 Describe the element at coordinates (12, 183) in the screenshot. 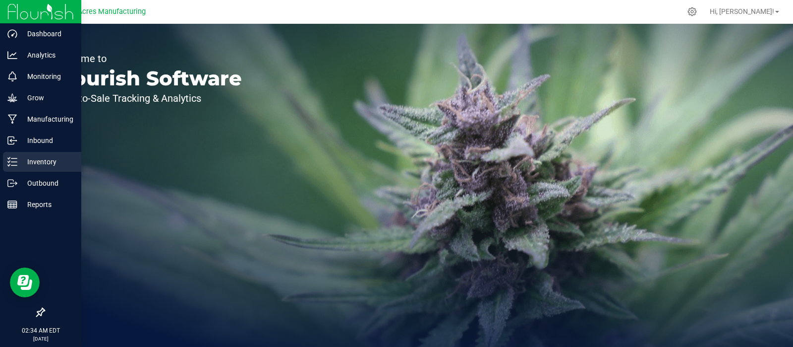

I see `inline-svg: Outbound` at that location.